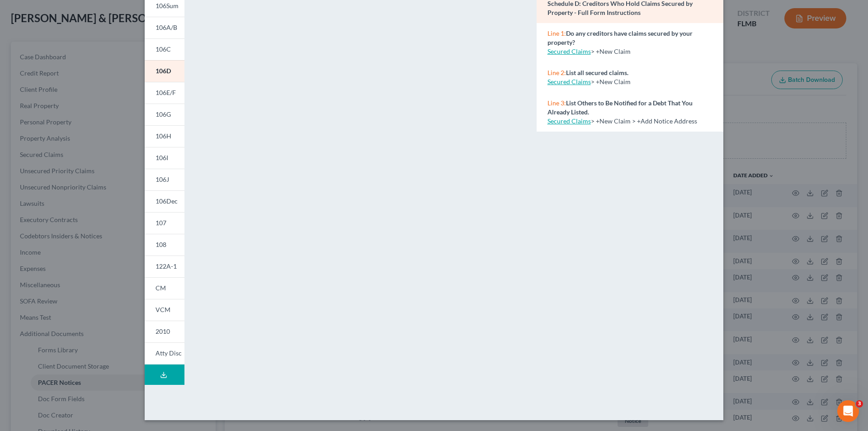 The width and height of the screenshot is (868, 431). What do you see at coordinates (557, 103) in the screenshot?
I see `span: Line 3:` at bounding box center [557, 103].